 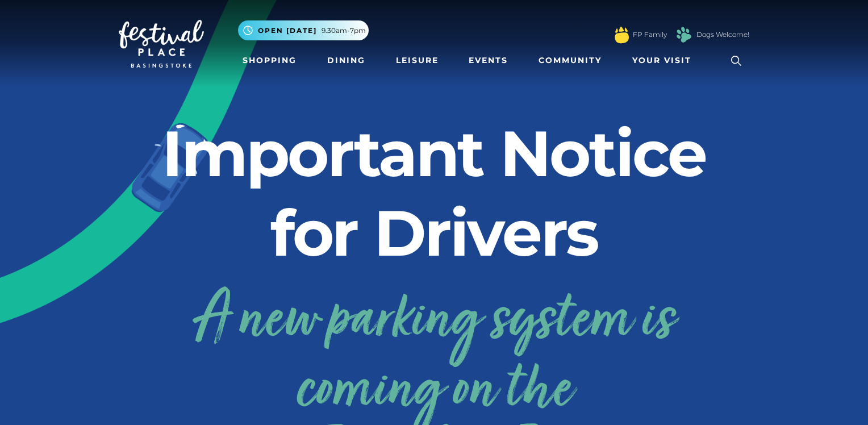 What do you see at coordinates (417, 60) in the screenshot?
I see `a: Leisure` at bounding box center [417, 60].